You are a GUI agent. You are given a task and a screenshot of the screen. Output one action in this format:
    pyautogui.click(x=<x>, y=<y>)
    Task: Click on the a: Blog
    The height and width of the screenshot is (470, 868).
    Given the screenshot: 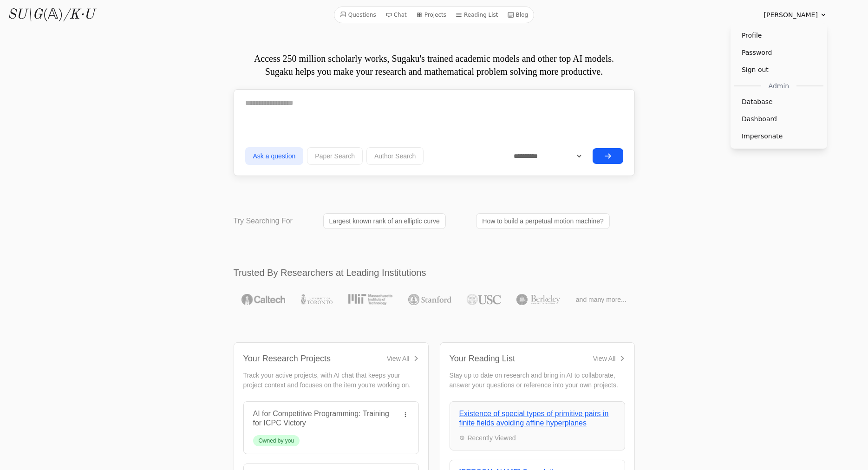 What is the action you would take?
    pyautogui.click(x=518, y=15)
    